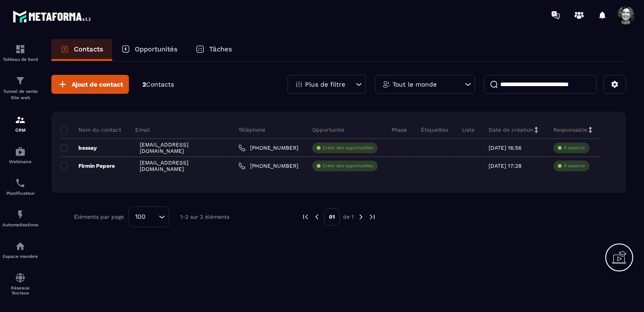 The image size is (644, 312). Describe the element at coordinates (20, 130) in the screenshot. I see `p: CRM` at that location.